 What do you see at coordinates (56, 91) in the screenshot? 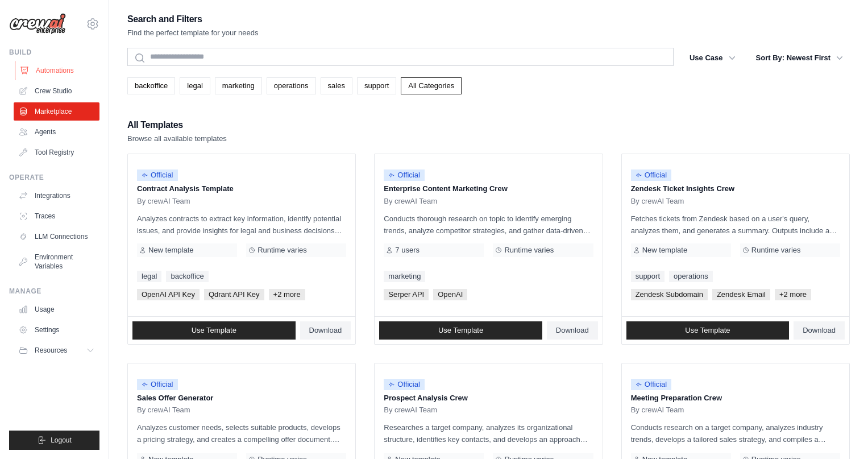
I see `a: Crew Studio` at bounding box center [56, 91].